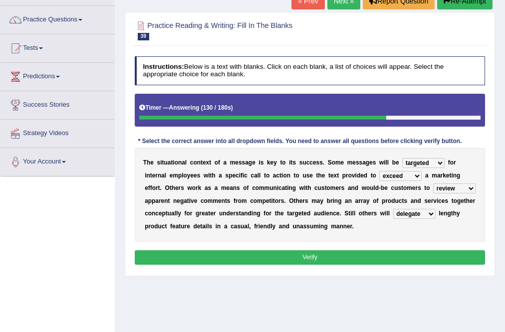  What do you see at coordinates (57, 132) in the screenshot?
I see `a: Strategy Videos` at bounding box center [57, 132].